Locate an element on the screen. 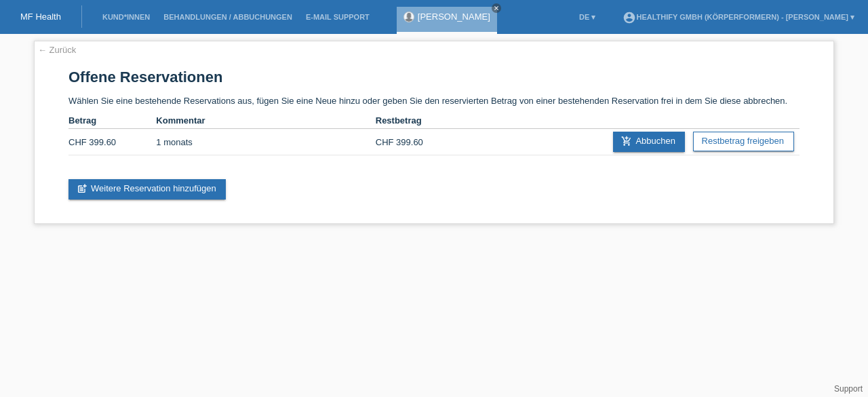 Image resolution: width=868 pixels, height=397 pixels. a: Kund*innen is located at coordinates (126, 17).